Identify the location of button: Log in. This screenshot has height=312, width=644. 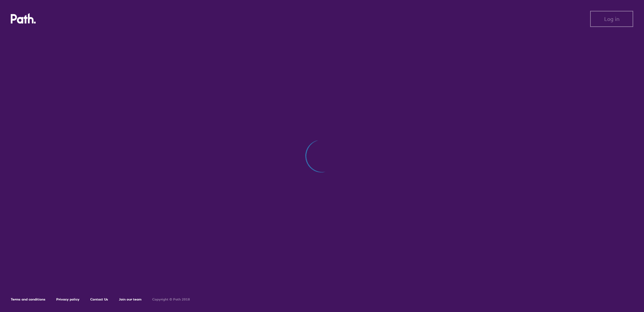
(611, 19).